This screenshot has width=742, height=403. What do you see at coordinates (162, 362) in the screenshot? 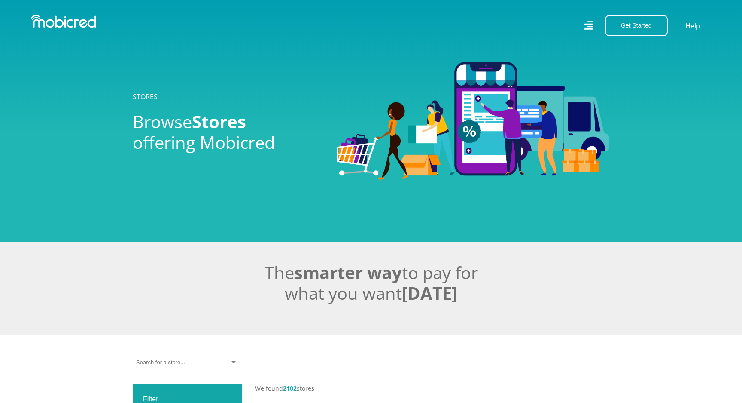
I see `input: Search for a store...` at bounding box center [162, 362].